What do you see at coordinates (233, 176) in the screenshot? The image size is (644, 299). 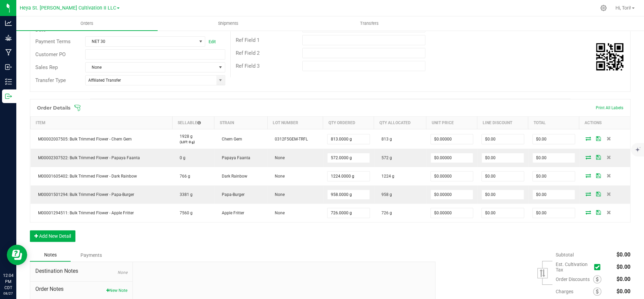 I see `span: Dark Rainbow` at bounding box center [233, 176].